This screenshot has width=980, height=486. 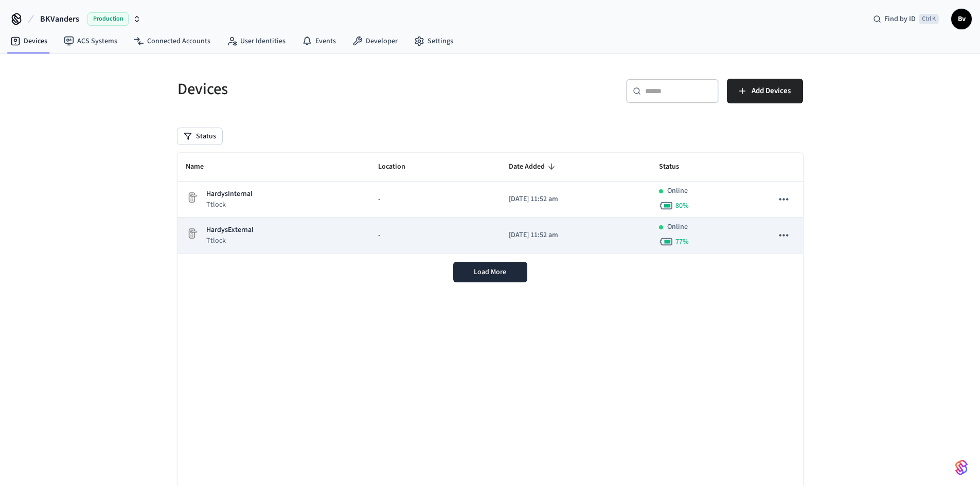 What do you see at coordinates (905, 19) in the screenshot?
I see `div: Find by IDCtrl K` at bounding box center [905, 19].